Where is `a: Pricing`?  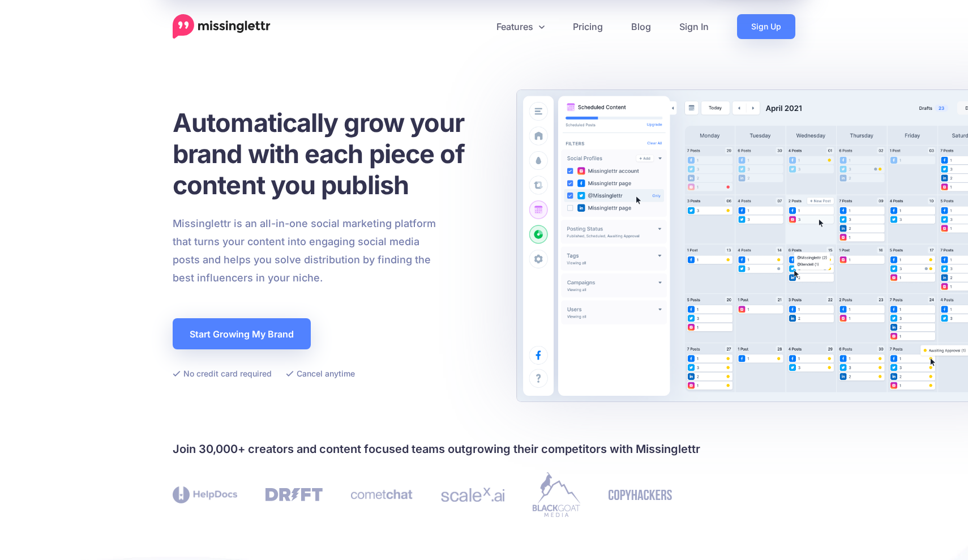 a: Pricing is located at coordinates (587, 26).